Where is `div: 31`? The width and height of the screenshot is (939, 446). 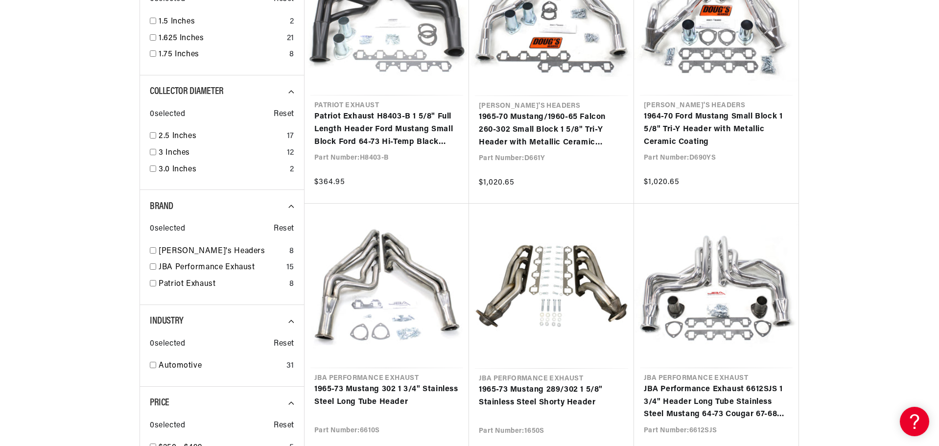
div: 31 is located at coordinates (290, 366).